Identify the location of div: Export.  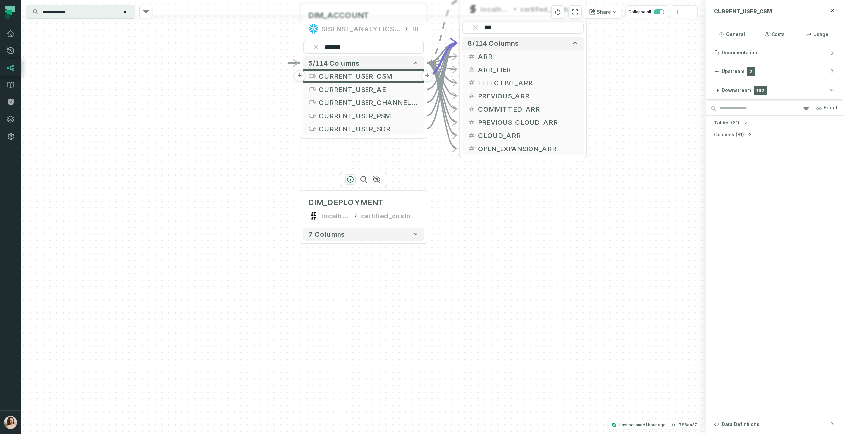
(830, 108).